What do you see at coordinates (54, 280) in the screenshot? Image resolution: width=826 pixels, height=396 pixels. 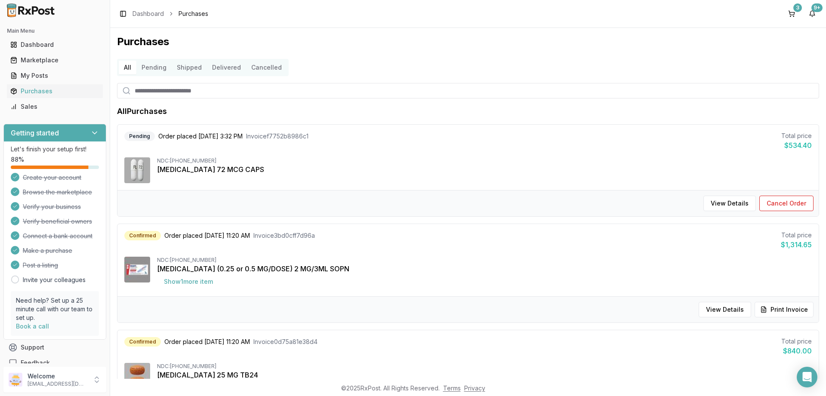 I see `a: Invite your colleagues` at bounding box center [54, 280].